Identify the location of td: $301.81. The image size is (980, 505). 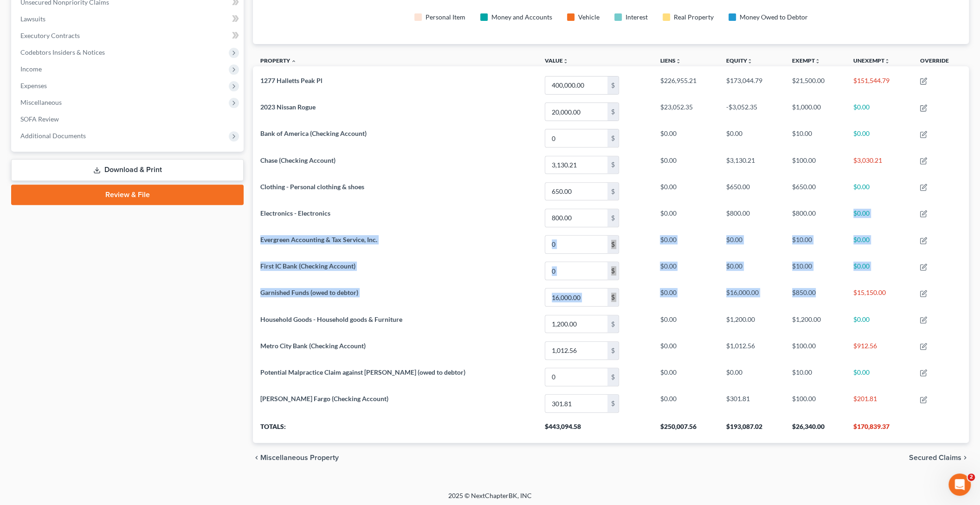
(751, 403).